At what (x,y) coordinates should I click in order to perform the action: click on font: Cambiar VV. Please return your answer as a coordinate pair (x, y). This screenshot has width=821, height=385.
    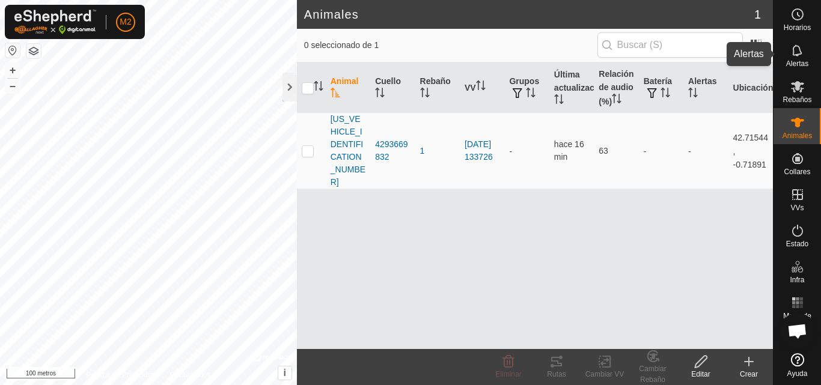
    Looking at the image, I should click on (604, 374).